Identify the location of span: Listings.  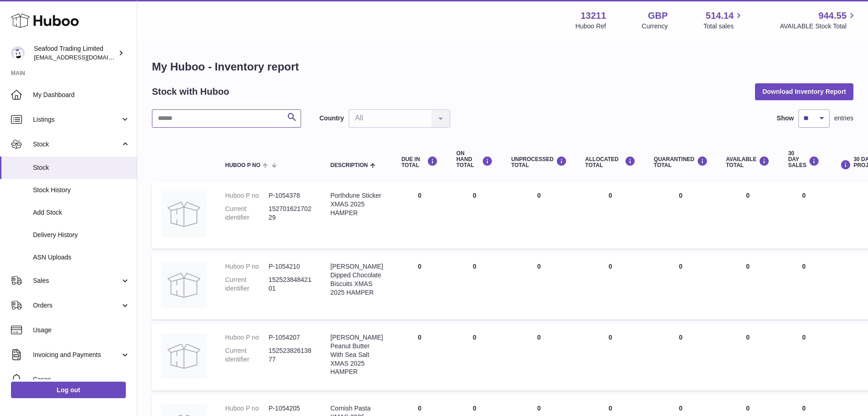
(77, 120).